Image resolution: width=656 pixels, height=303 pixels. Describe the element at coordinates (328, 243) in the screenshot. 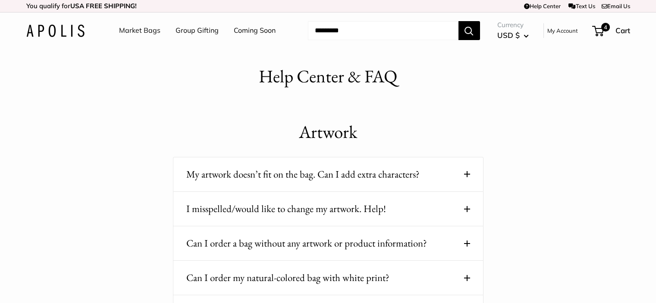

I see `button: Can I order a bag without any artwork or product information?` at that location.